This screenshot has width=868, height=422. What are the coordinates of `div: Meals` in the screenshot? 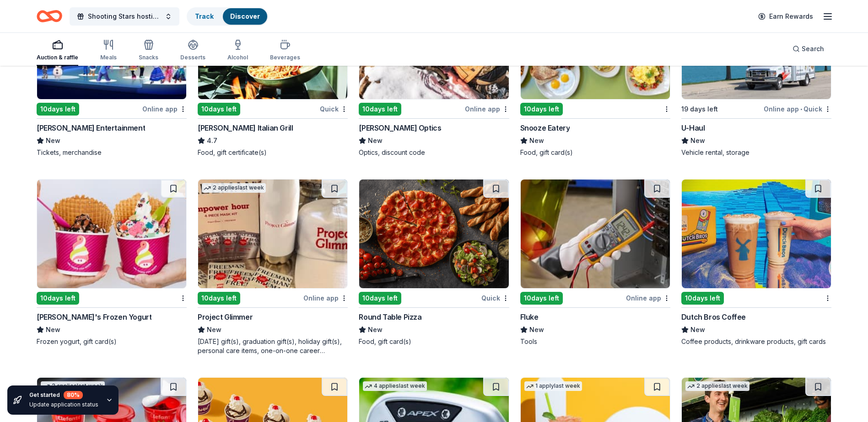 It's located at (108, 58).